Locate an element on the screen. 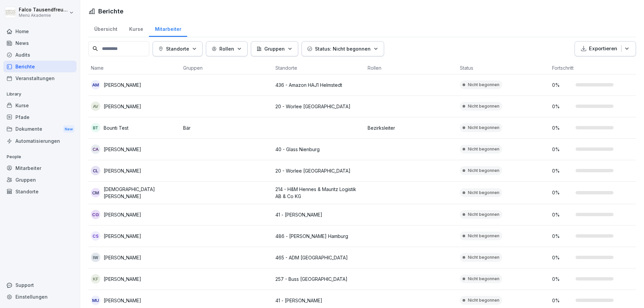 This screenshot has width=644, height=308. button: Exportieren is located at coordinates (605, 49).